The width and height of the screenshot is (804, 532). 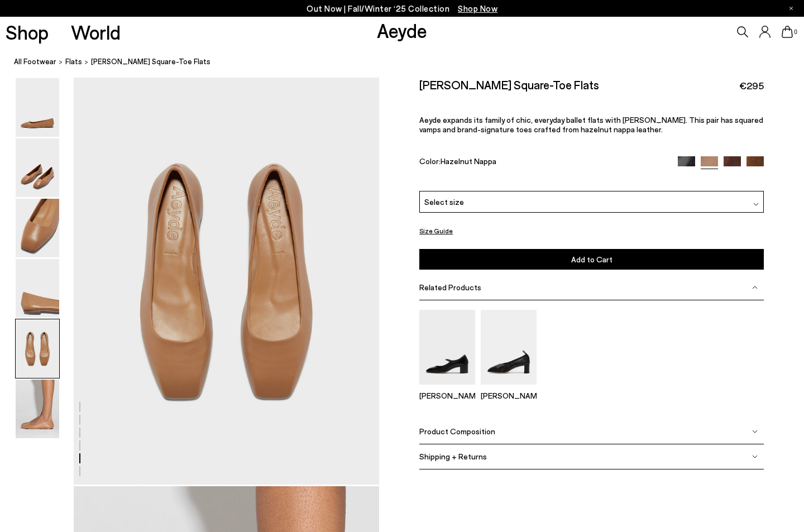 I want to click on span: €295, so click(x=751, y=86).